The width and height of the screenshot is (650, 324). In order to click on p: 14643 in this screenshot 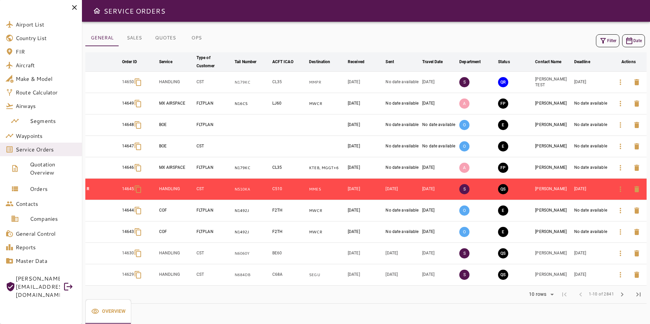, I will do `click(128, 232)`.